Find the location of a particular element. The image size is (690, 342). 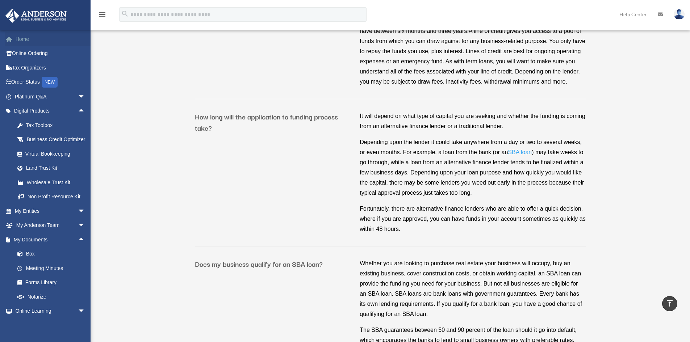

a: Wholesale Trust Kit is located at coordinates (53, 183).